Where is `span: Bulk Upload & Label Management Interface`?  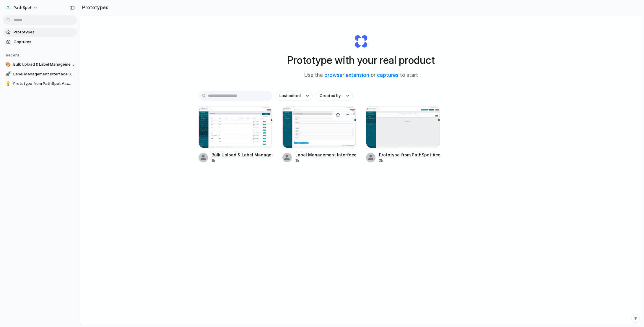
span: Bulk Upload & Label Management Interface is located at coordinates (44, 64).